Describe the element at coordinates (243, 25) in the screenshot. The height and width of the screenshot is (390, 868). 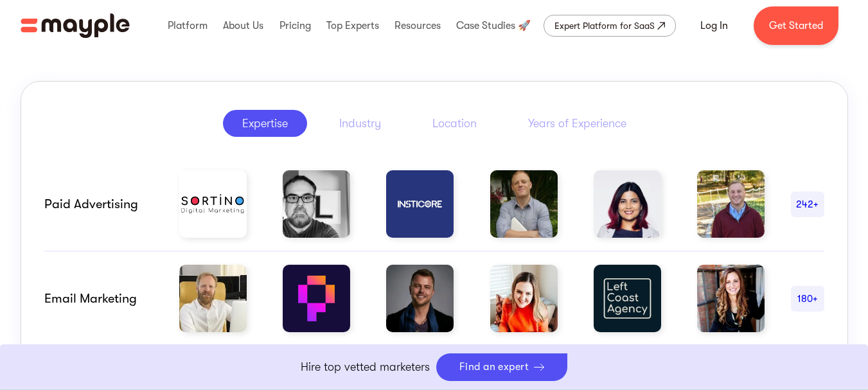
I see `div: About Us` at that location.